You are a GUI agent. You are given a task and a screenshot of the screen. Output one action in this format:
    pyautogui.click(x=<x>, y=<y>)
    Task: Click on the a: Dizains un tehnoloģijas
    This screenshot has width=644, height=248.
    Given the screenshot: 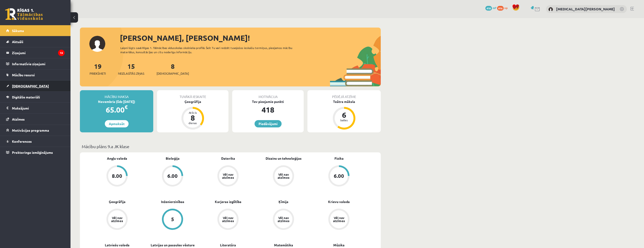 What is the action you would take?
    pyautogui.click(x=284, y=158)
    